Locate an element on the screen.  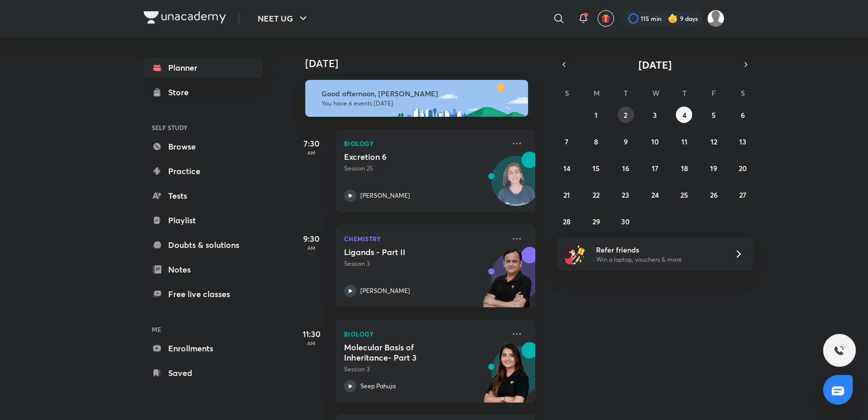
p: Biology is located at coordinates (424, 334).